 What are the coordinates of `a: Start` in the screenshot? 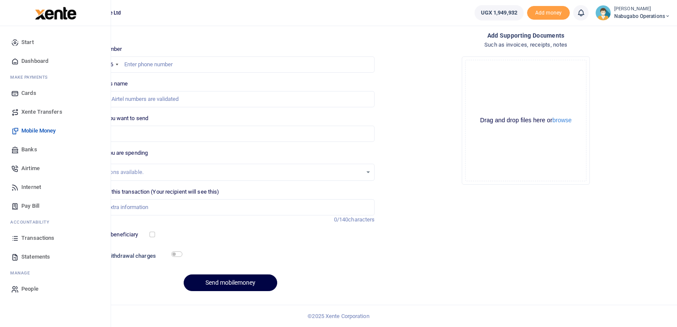 It's located at (55, 42).